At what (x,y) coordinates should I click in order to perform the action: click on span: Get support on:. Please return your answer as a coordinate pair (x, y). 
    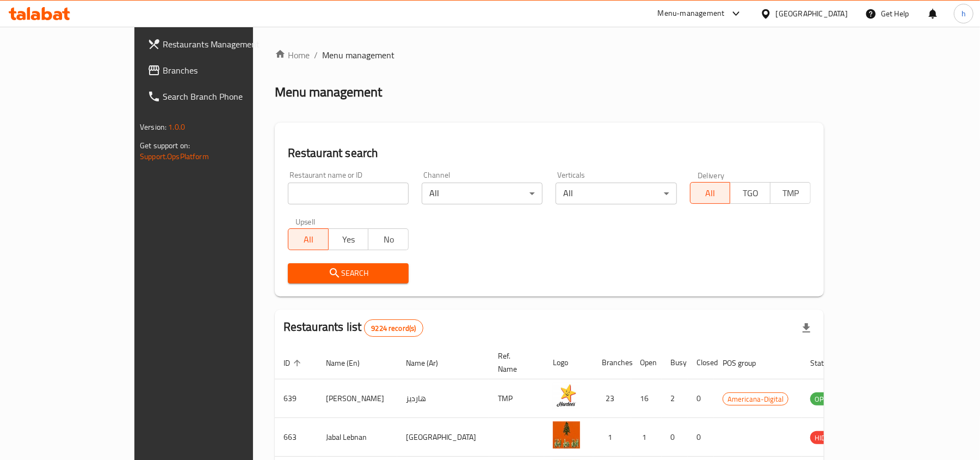
    Looking at the image, I should click on (165, 145).